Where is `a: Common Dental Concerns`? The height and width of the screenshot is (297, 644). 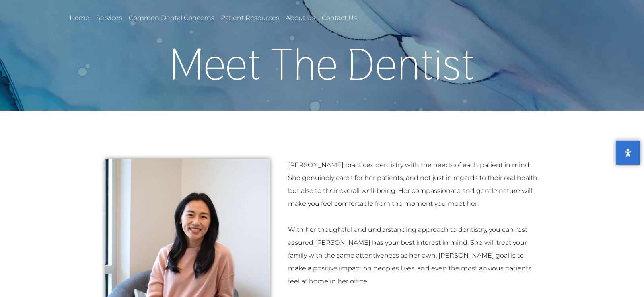
a: Common Dental Concerns is located at coordinates (171, 18).